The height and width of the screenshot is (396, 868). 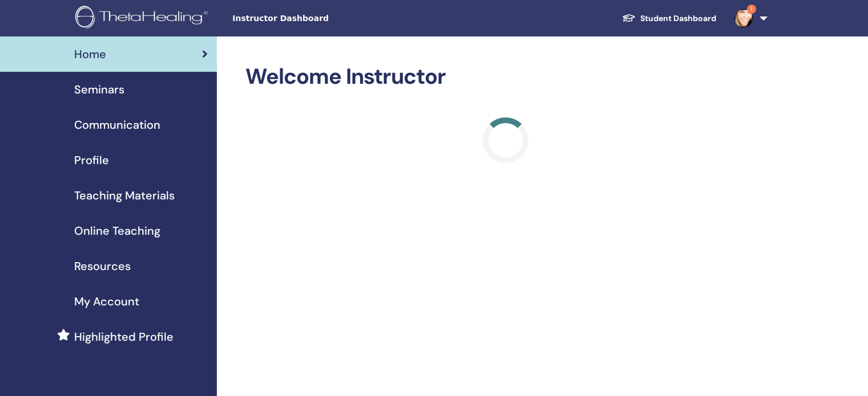 What do you see at coordinates (124, 337) in the screenshot?
I see `span: Highlighted Profile` at bounding box center [124, 337].